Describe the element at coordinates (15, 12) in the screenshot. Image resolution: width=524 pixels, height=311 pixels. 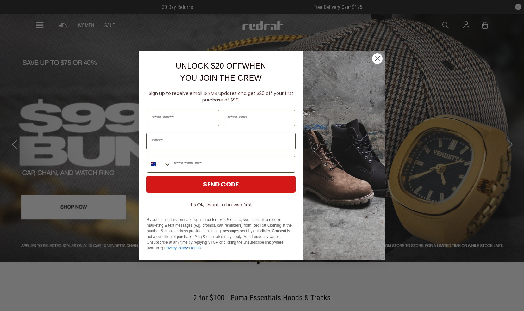
I see `button: Open LiveChat chat widget` at that location.